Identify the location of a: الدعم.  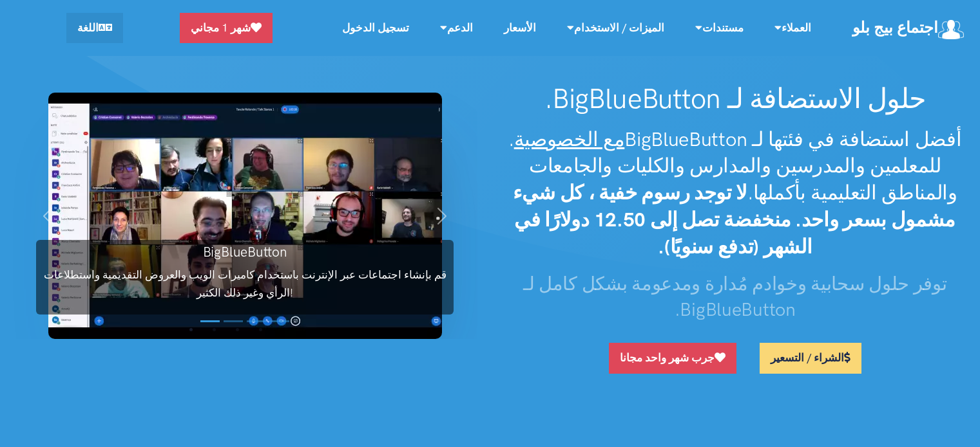
(456, 28).